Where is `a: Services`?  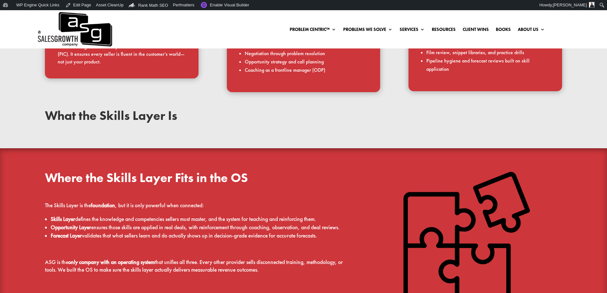 a: Services is located at coordinates (412, 31).